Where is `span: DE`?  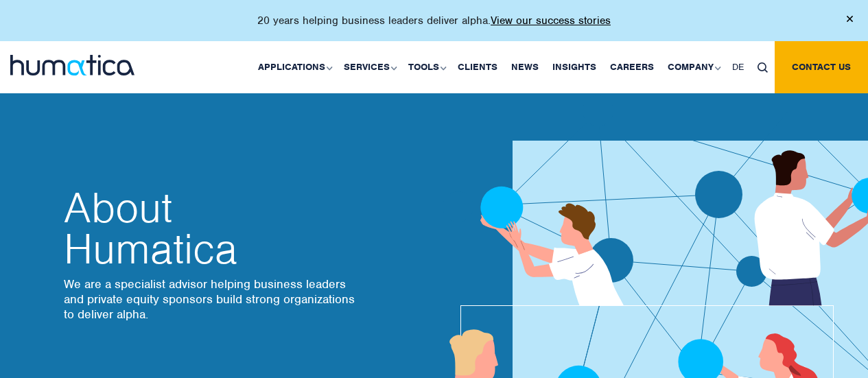
span: DE is located at coordinates (737, 67).